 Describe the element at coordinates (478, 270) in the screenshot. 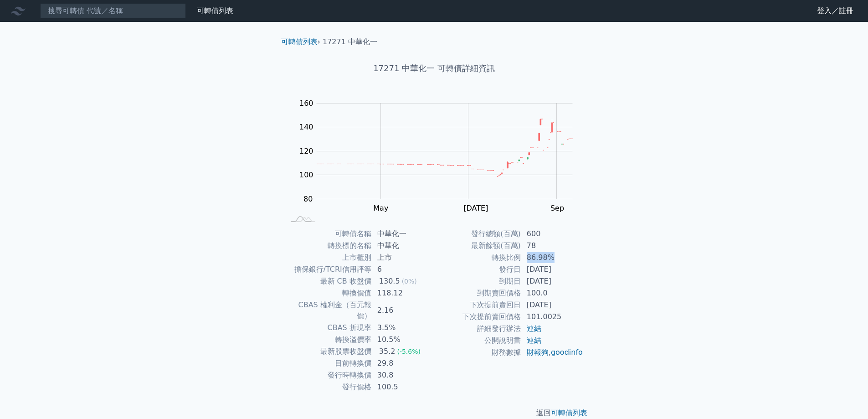

I see `td: 發行日` at that location.